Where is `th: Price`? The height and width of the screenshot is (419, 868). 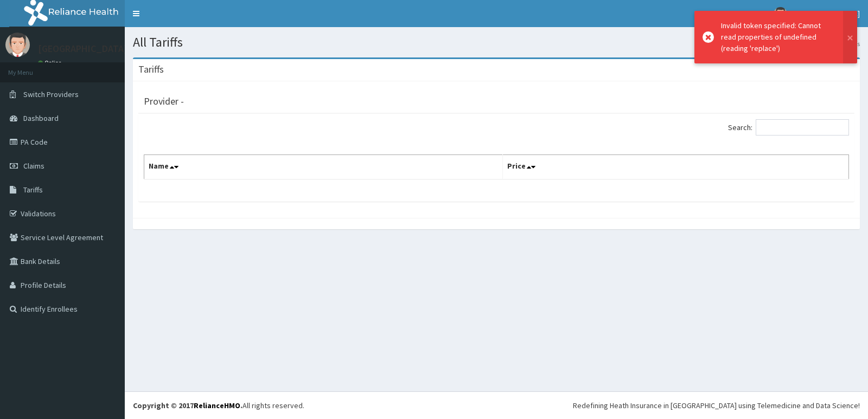 th: Price is located at coordinates (676, 167).